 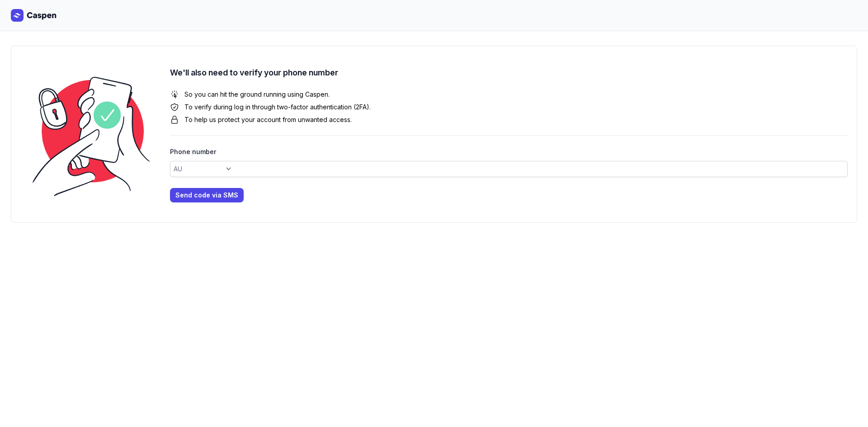 What do you see at coordinates (95, 135) in the screenshot?
I see `img: phone_verification.png` at bounding box center [95, 135].